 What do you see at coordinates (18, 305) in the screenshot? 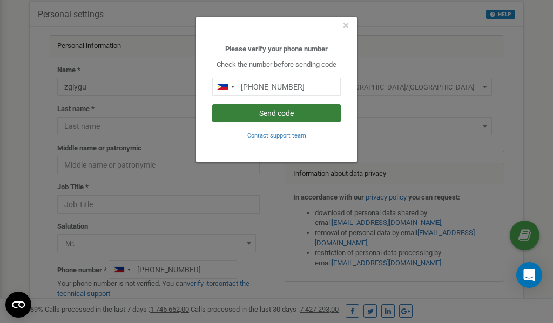
I see `button: Open CMP widget` at bounding box center [18, 305].